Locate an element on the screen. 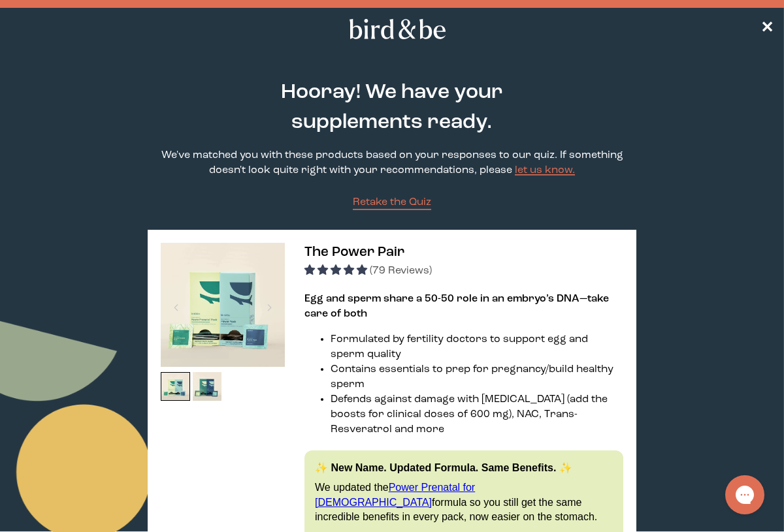  li: Contains essentials to prep for pregnancy/build healthy sperm is located at coordinates (477, 377).